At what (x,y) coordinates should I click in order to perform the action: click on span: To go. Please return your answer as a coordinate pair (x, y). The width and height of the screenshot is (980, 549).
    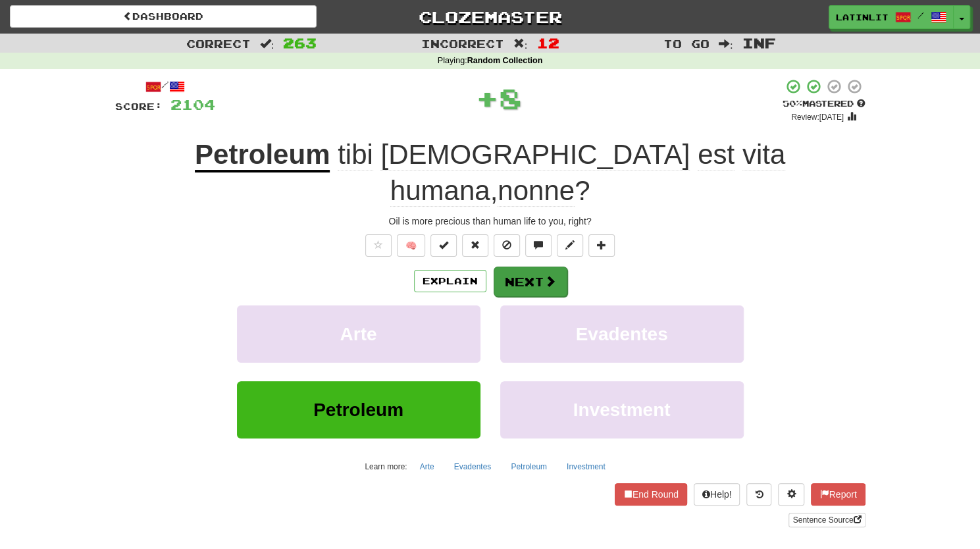
    Looking at the image, I should click on (687, 43).